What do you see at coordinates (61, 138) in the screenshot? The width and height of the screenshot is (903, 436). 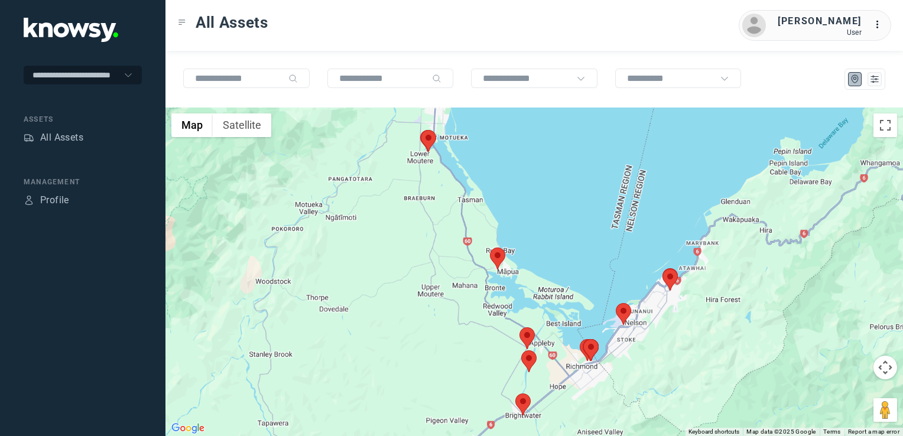 I see `div: All Assets` at bounding box center [61, 138].